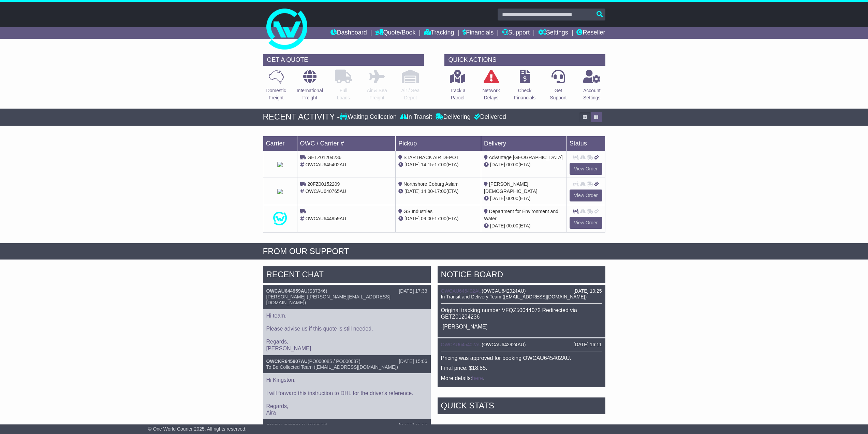 The image size is (868, 434). Describe the element at coordinates (310, 94) in the screenshot. I see `p: International Freight` at that location.